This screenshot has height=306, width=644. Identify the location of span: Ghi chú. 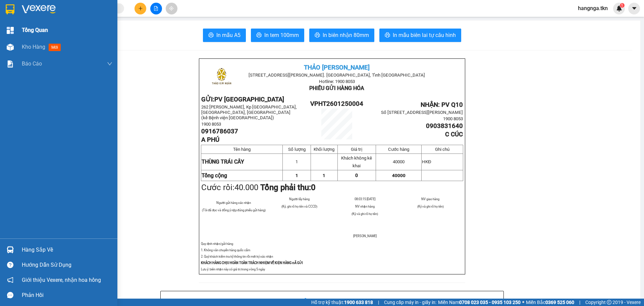
(442, 149).